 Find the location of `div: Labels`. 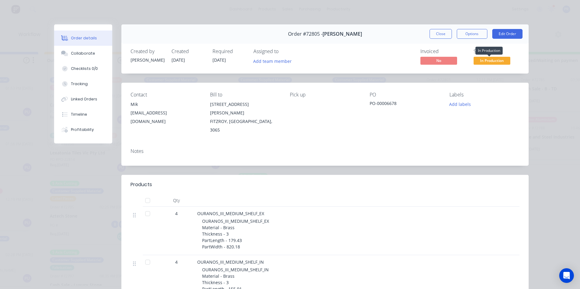

div: Labels is located at coordinates (484, 95).